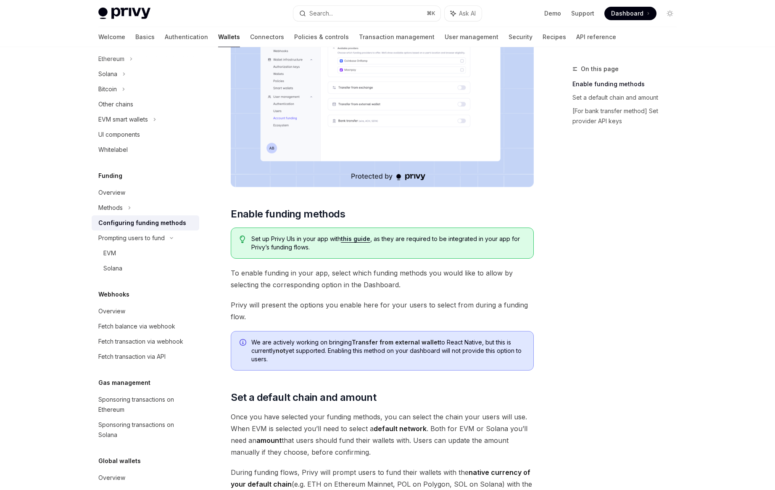  I want to click on div: Sponsoring transactions on Solana, so click(146, 429).